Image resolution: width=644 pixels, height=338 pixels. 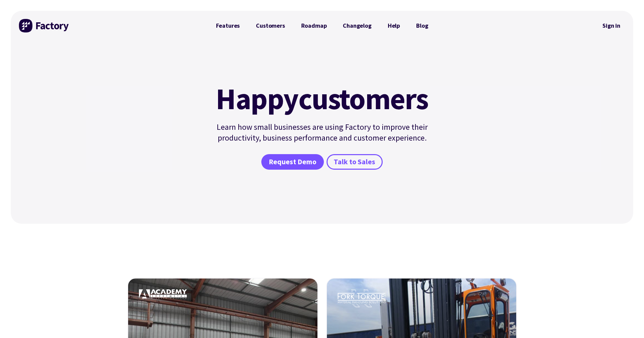 What do you see at coordinates (394, 26) in the screenshot?
I see `a: Help` at bounding box center [394, 26].